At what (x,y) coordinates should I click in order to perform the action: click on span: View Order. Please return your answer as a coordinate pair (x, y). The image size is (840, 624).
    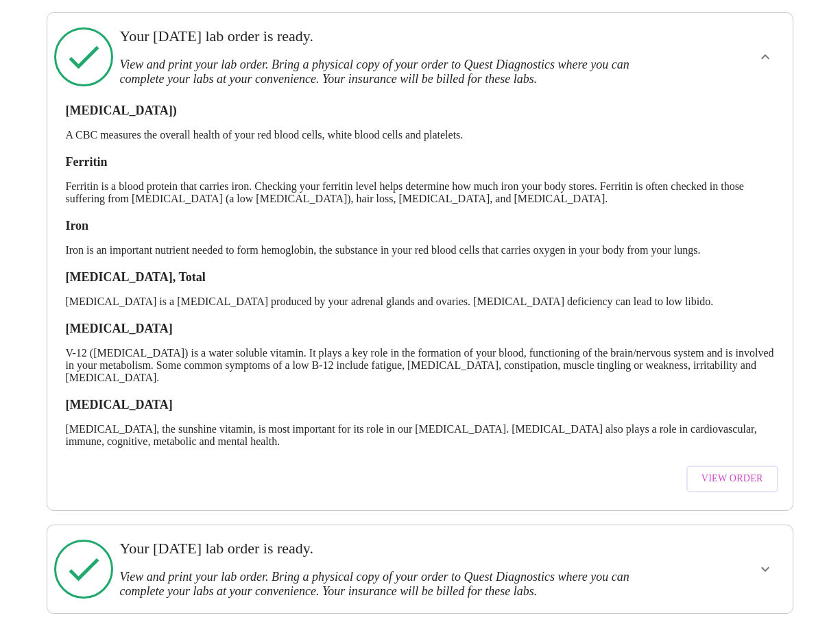
    Looking at the image, I should click on (732, 479).